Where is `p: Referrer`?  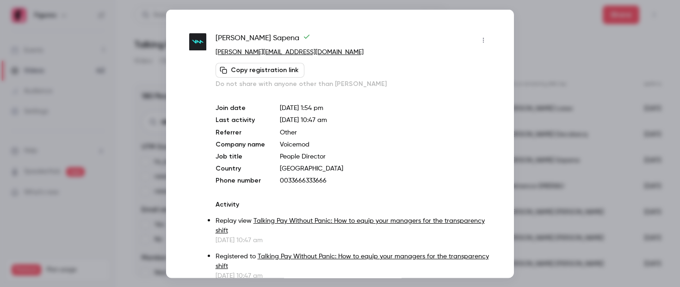 p: Referrer is located at coordinates (240, 132).